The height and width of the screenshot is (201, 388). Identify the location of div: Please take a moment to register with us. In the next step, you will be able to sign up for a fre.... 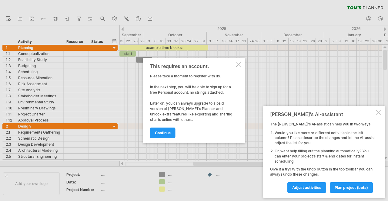
(192, 101).